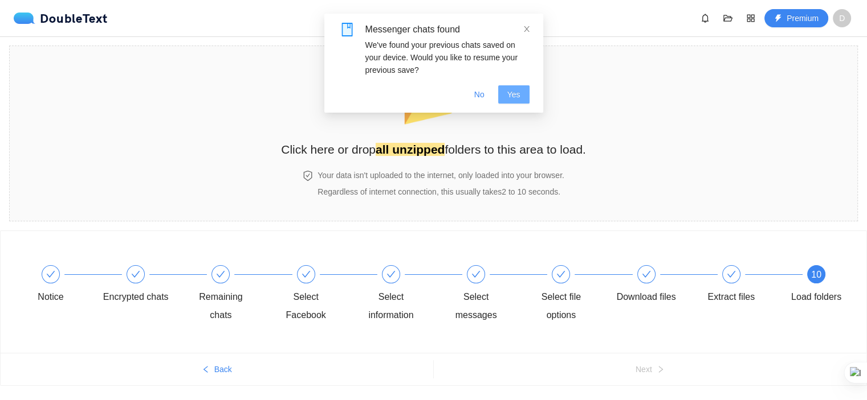 This screenshot has height=400, width=867. I want to click on div: 10Load folders, so click(816, 286).